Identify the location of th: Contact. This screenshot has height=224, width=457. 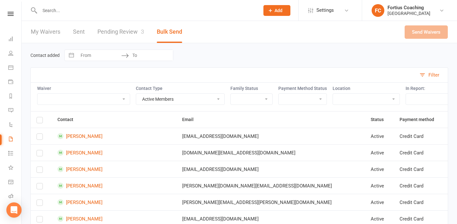
(114, 119).